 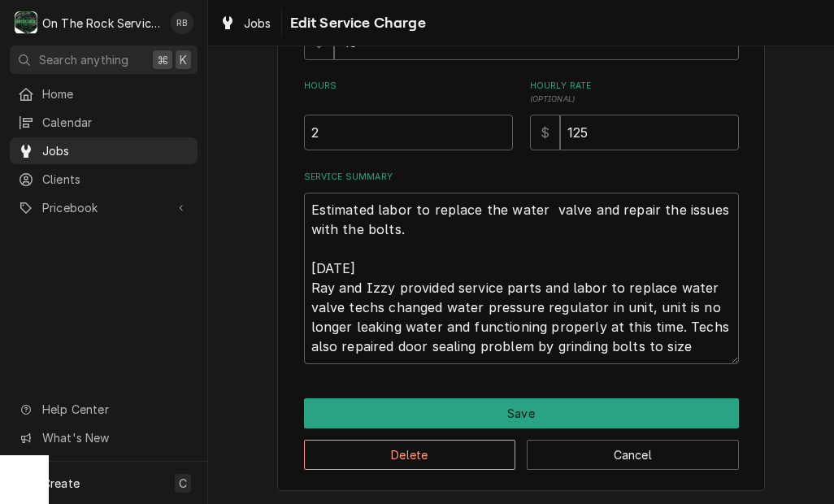 I want to click on label: Service Summary, so click(x=521, y=177).